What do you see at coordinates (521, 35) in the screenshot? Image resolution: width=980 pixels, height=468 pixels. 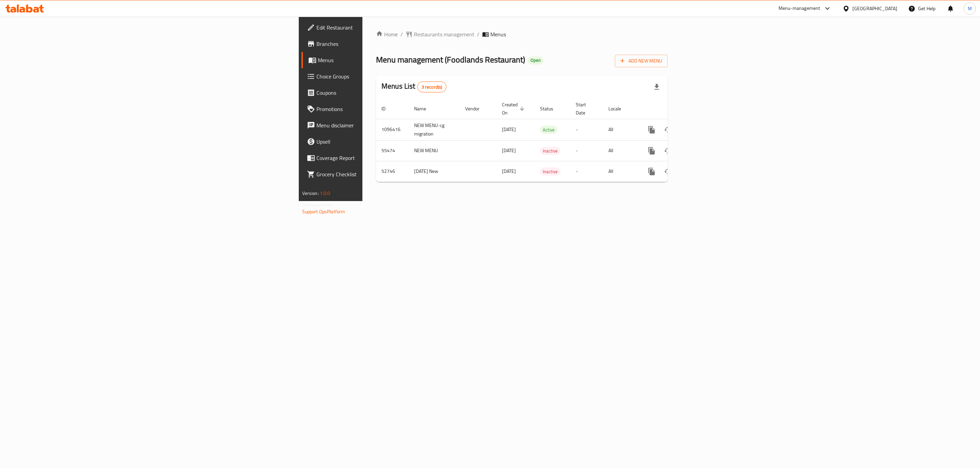 I see `nav: breadcrumb` at bounding box center [521, 35].